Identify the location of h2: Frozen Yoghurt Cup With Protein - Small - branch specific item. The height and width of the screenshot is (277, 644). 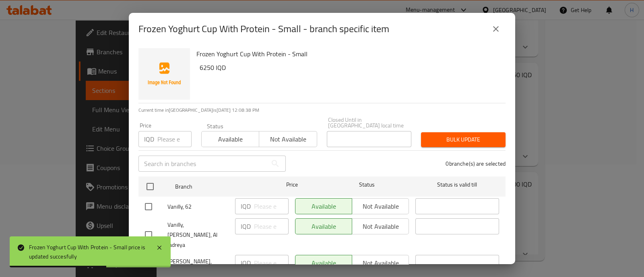
(263, 29).